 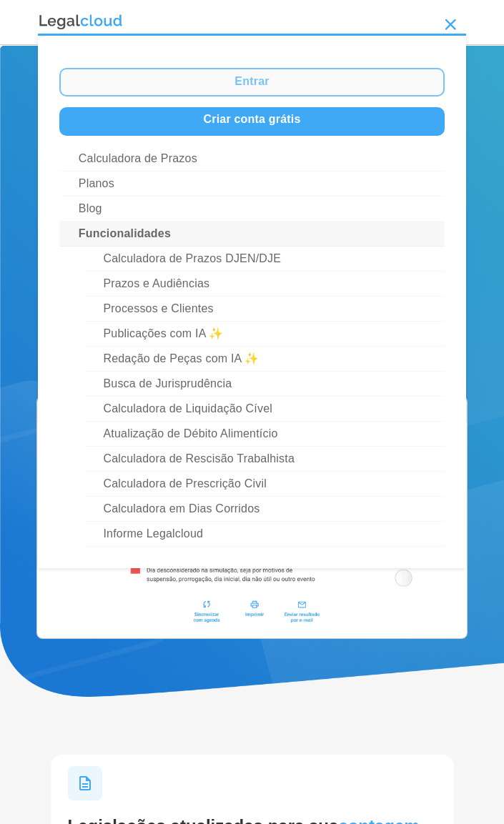 I want to click on a: Planos, so click(x=252, y=184).